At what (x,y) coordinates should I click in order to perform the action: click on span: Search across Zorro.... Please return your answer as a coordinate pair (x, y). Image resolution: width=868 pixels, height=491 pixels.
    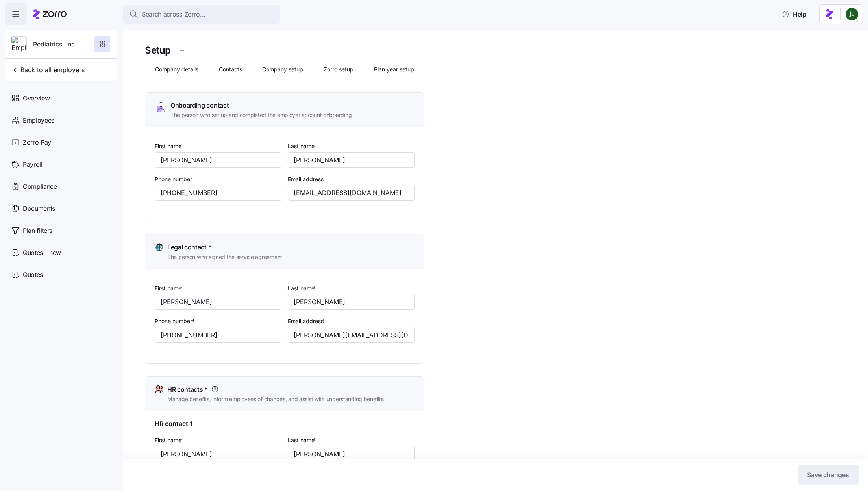
    Looking at the image, I should click on (174, 14).